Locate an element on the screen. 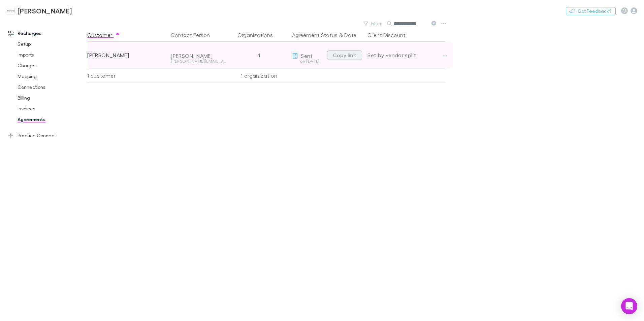 The image size is (644, 321). a: Connections is located at coordinates (51, 87).